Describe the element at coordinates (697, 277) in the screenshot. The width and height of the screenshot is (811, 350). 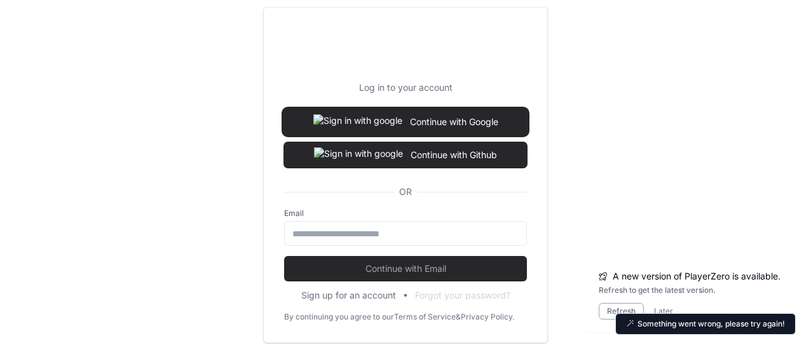
I see `span: A new version of PlayerZero is available.` at that location.